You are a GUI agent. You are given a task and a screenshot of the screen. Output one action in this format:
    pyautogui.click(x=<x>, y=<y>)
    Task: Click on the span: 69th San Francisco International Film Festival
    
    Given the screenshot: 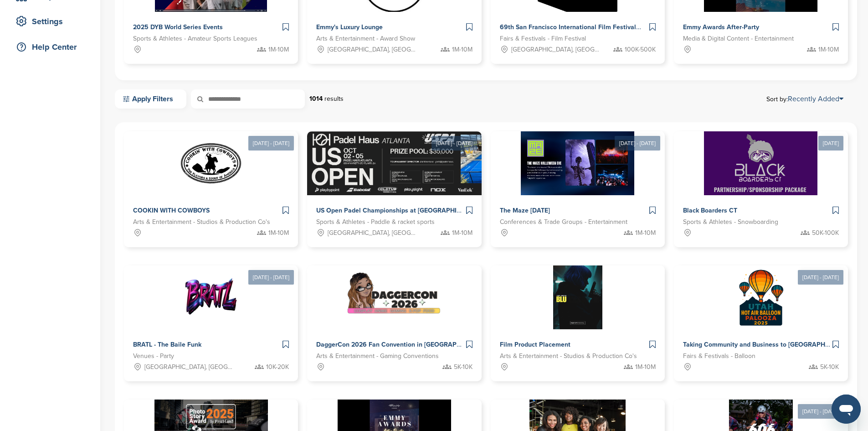 What is the action you would take?
    pyautogui.click(x=568, y=27)
    